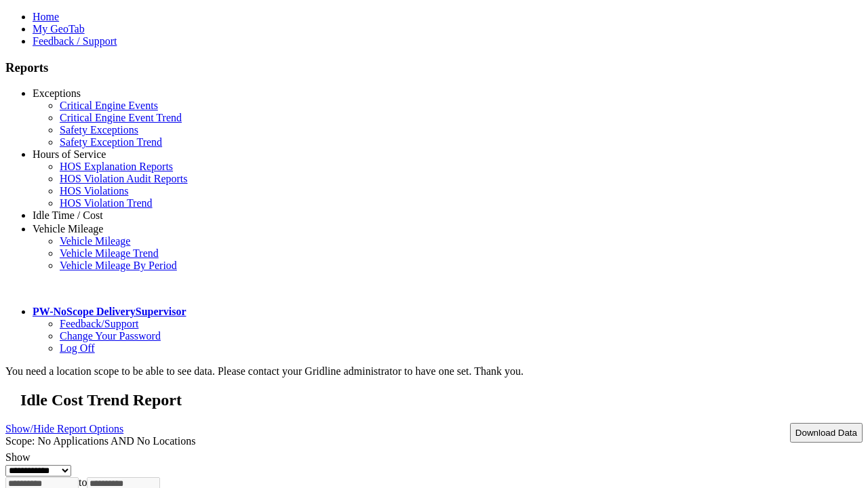 This screenshot has height=488, width=868. I want to click on a: Log Off, so click(77, 348).